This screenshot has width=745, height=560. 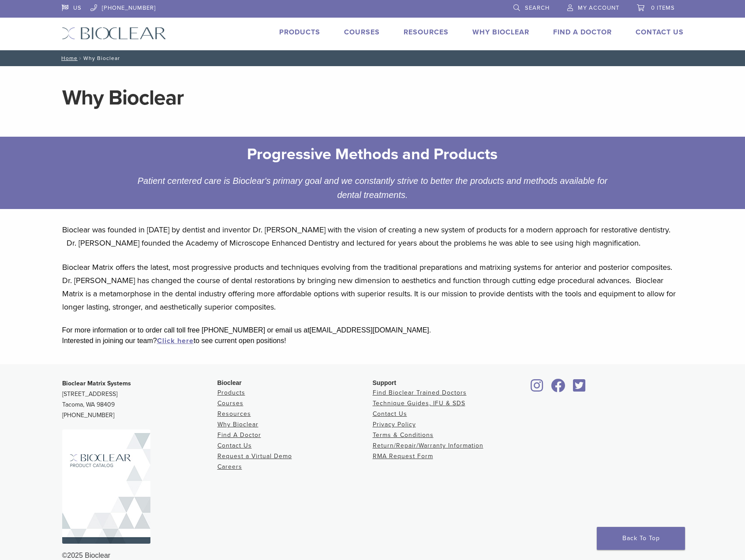 I want to click on span: Support, so click(x=385, y=383).